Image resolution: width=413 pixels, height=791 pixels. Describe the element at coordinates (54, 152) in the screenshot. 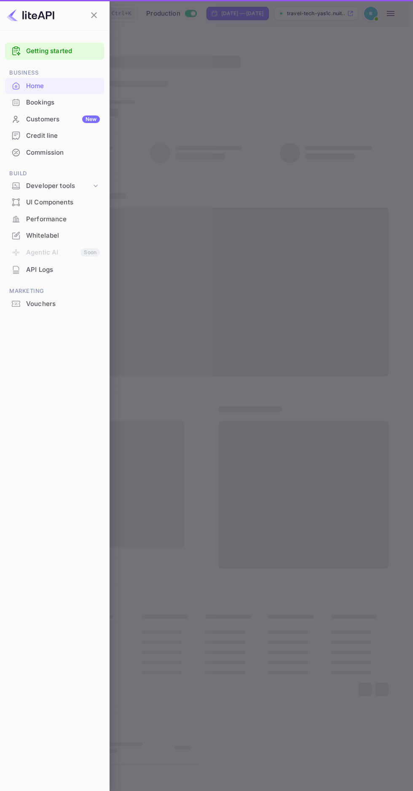

I see `a: Commission` at that location.